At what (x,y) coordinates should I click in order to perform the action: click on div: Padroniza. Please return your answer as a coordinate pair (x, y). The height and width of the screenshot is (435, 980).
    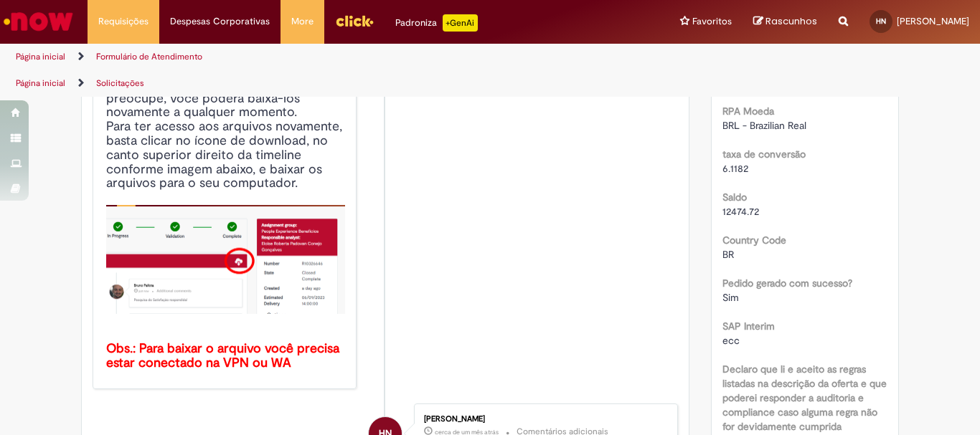
    Looking at the image, I should click on (436, 23).